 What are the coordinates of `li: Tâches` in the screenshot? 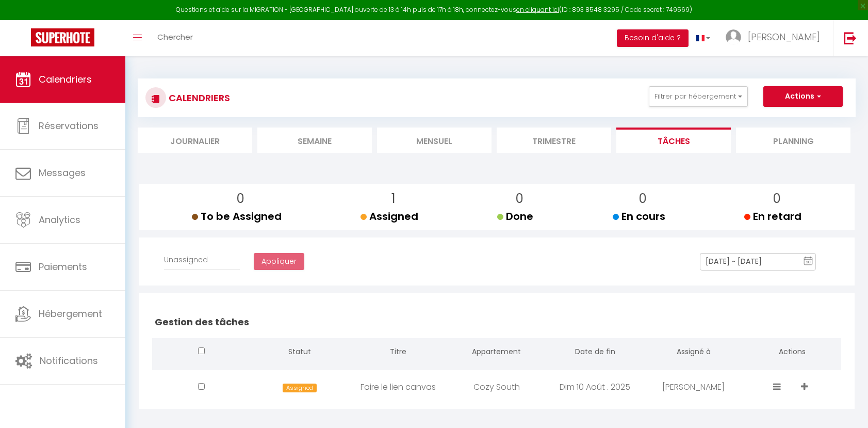 It's located at (674, 140).